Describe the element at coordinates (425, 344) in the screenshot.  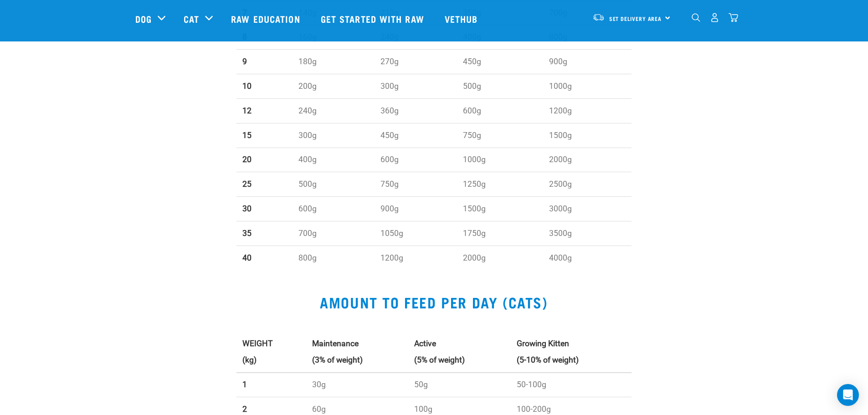
I see `strong: Active` at that location.